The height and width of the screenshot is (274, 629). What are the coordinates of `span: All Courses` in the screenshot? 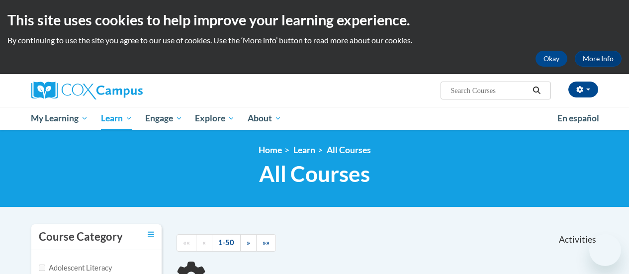 It's located at (314, 173).